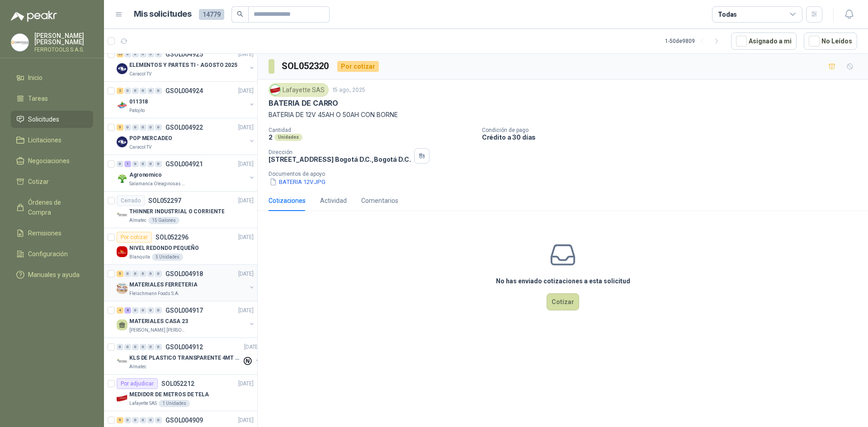 This screenshot has width=868, height=427. I want to click on a: Negociaciones, so click(52, 161).